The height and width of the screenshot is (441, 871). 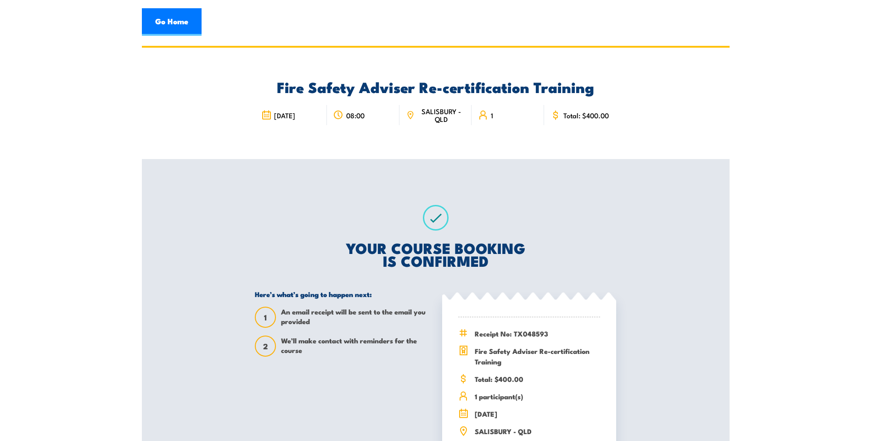 What do you see at coordinates (355, 115) in the screenshot?
I see `span: 08:00` at bounding box center [355, 115].